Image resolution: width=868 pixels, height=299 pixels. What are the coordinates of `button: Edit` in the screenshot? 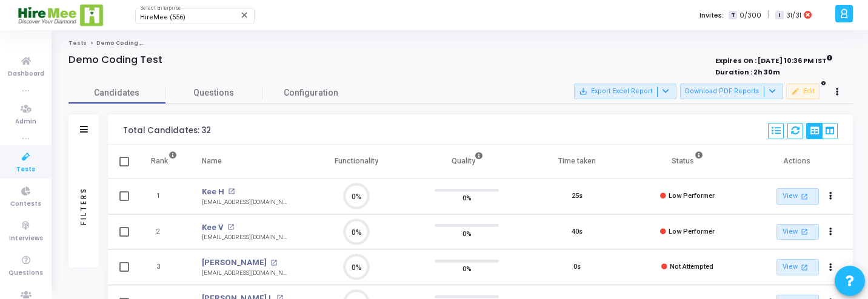 It's located at (802, 91).